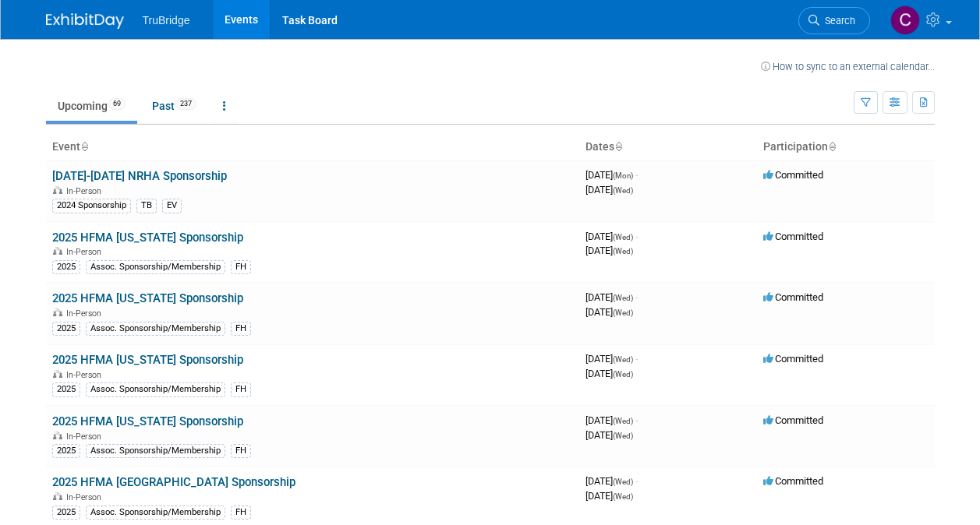 The image size is (980, 525). Describe the element at coordinates (174, 106) in the screenshot. I see `a: Past237` at that location.